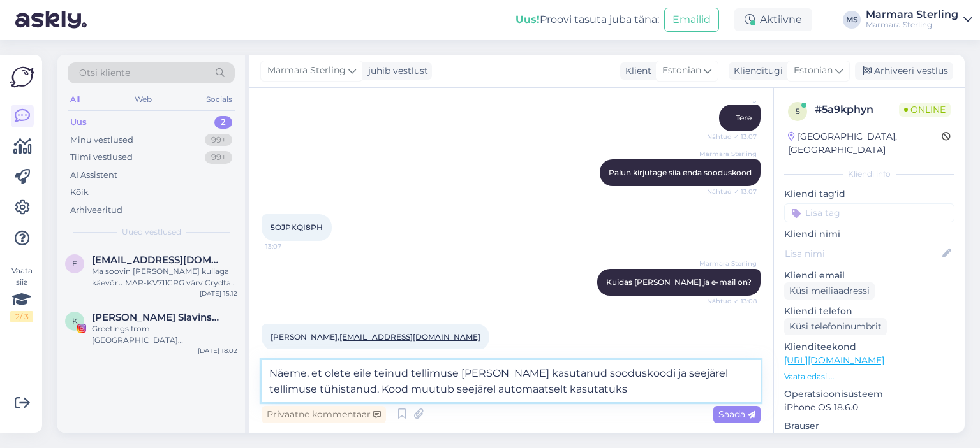 The height and width of the screenshot is (448, 980). Describe the element at coordinates (869, 425) in the screenshot. I see `p: Brauser` at that location.